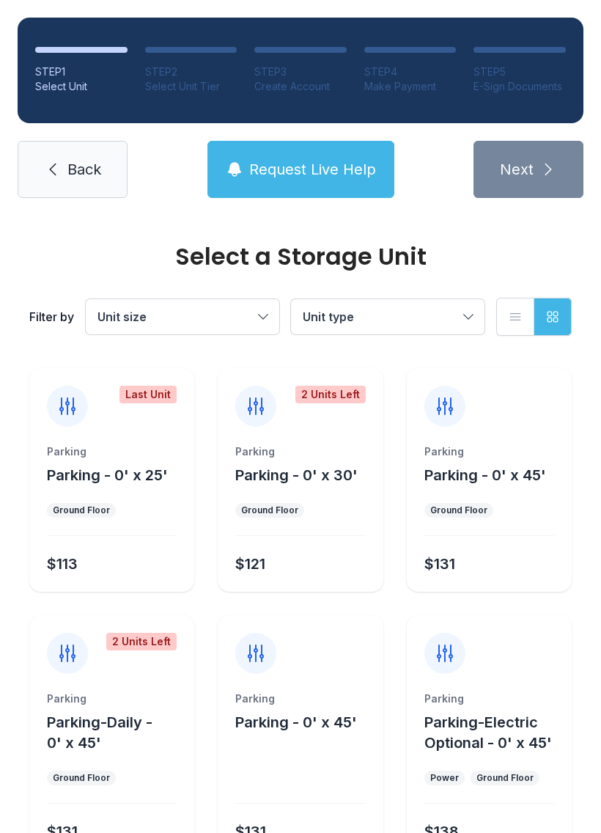 The height and width of the screenshot is (833, 601). What do you see at coordinates (329, 317) in the screenshot?
I see `span: Unit type` at bounding box center [329, 317].